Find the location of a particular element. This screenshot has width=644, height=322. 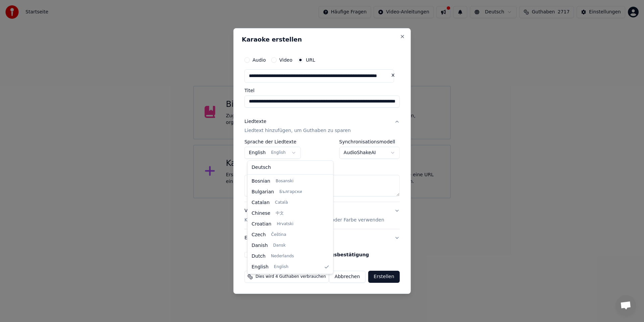

span: Čeština is located at coordinates (279, 235).